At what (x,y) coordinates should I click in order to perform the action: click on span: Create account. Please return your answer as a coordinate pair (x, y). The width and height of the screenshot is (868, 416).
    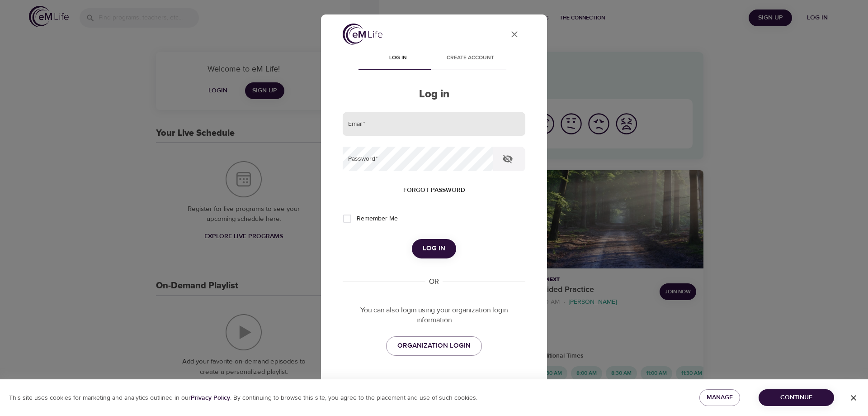
    Looking at the image, I should click on (470, 58).